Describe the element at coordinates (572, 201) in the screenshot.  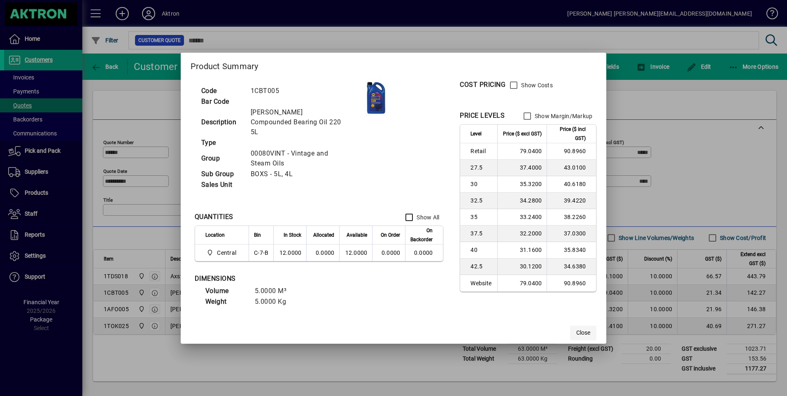
I see `td: 39.4220` at that location.